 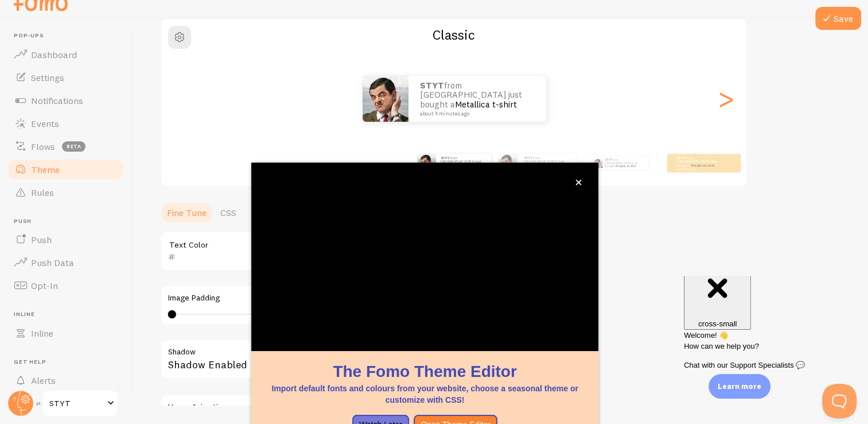 What do you see at coordinates (66, 124) in the screenshot?
I see `a: Events` at bounding box center [66, 124].